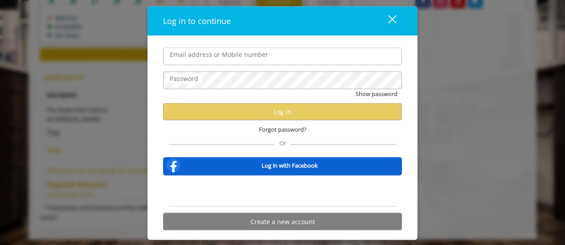 The height and width of the screenshot is (245, 565). Describe the element at coordinates (376, 94) in the screenshot. I see `button: Show password` at that location.